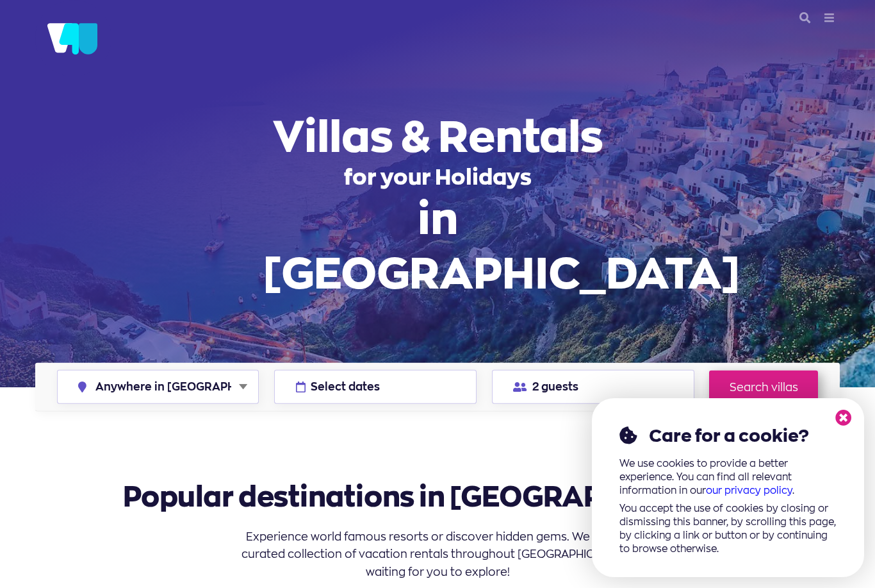  Describe the element at coordinates (438, 553) in the screenshot. I see `p: Experience world famous resorts or discover hidden gems. We have a curated collection of vacation...` at that location.